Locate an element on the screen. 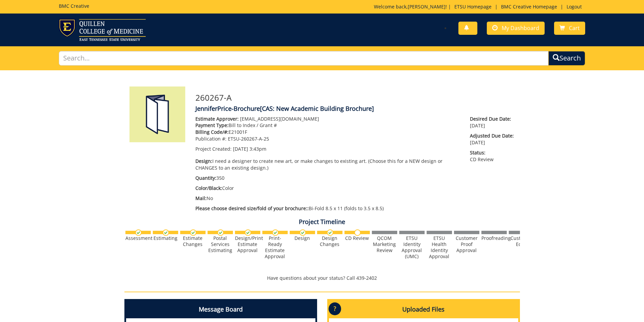 This screenshot has width=644, height=322. a: Logout is located at coordinates (574, 7).